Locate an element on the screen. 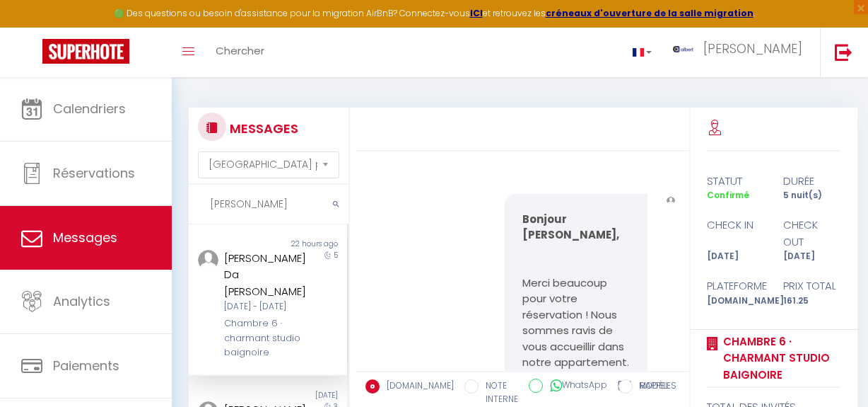 The height and width of the screenshot is (407, 868). div: durée is located at coordinates (813, 181).